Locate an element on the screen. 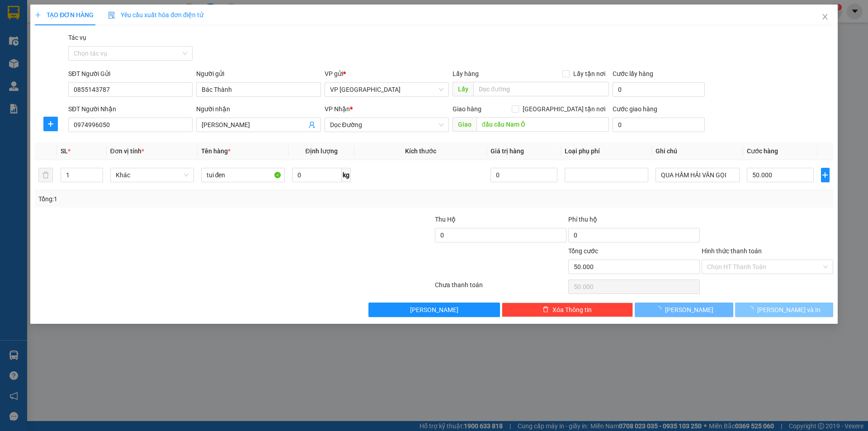  div: Người gửi is located at coordinates (258, 73).